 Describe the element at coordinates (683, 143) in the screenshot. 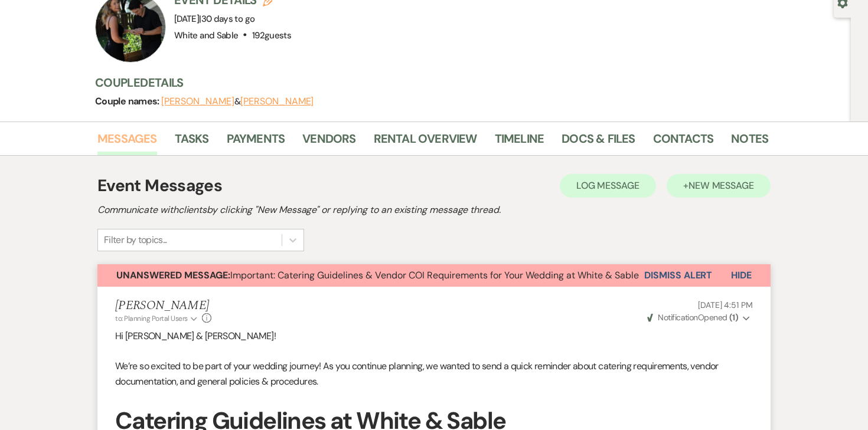

I see `a: Contacts` at that location.